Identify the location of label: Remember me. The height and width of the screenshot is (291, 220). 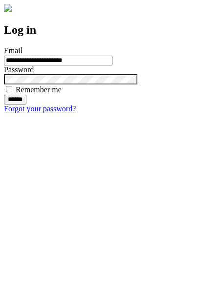
(39, 89).